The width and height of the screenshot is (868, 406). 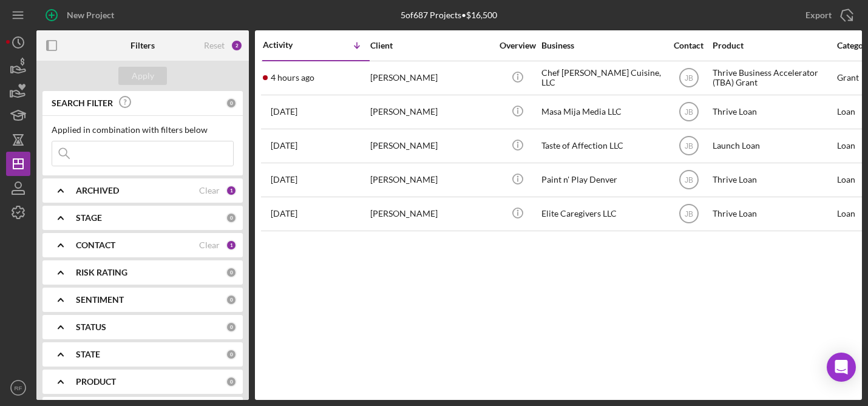 I want to click on div: Client, so click(x=431, y=45).